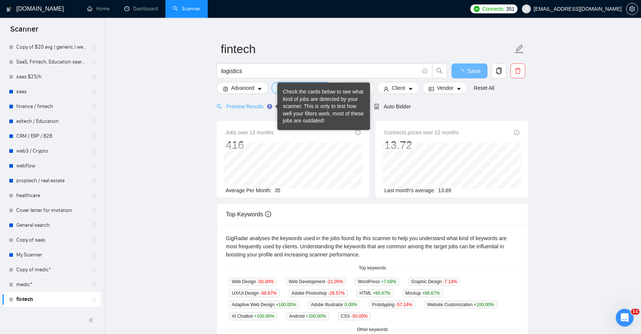 The image size is (641, 334). Describe the element at coordinates (445, 88) in the screenshot. I see `button: idcardVendorcaret-down` at that location.